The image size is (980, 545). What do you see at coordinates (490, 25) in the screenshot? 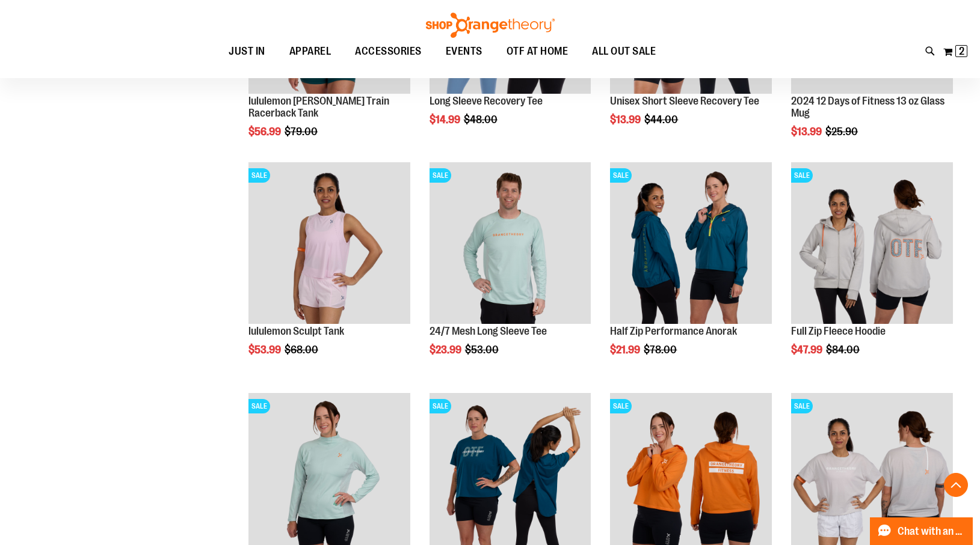
I see `img: Shop Orangetheory` at bounding box center [490, 25].